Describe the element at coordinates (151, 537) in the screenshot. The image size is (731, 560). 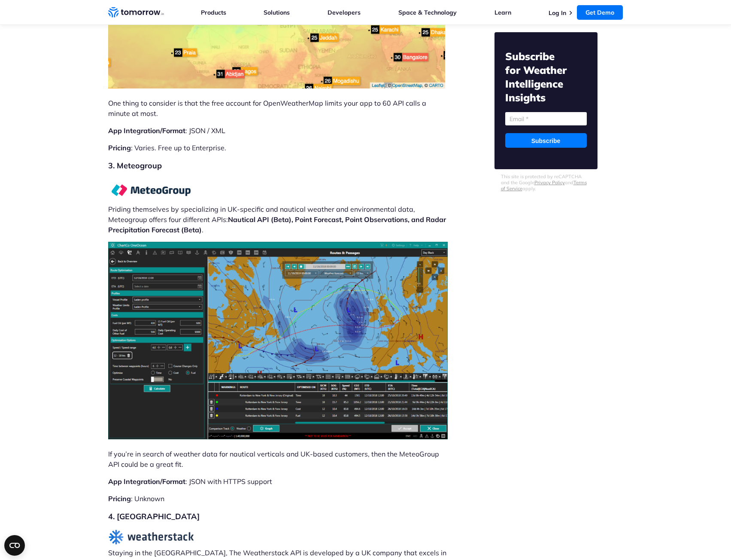
I see `img: weatherstack logo` at that location.